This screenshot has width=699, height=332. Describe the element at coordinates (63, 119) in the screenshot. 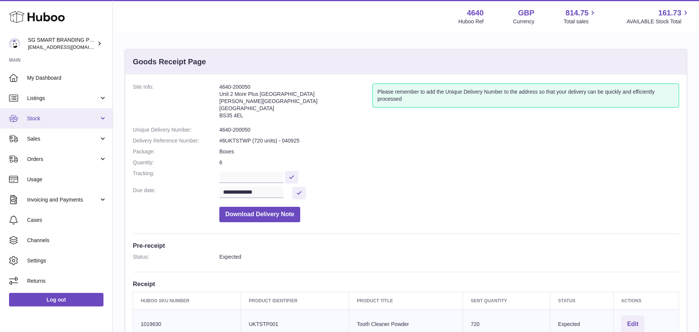

I see `span: Stock` at that location.